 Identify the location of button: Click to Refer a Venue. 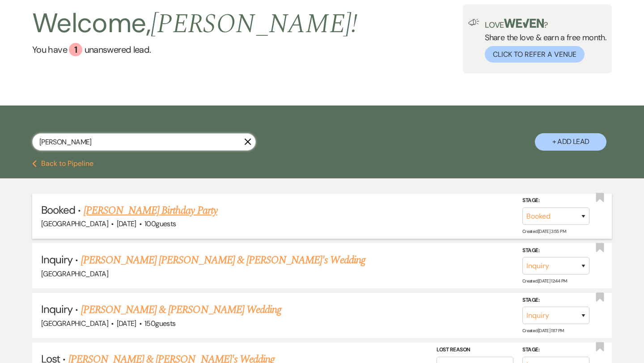
(534, 54).